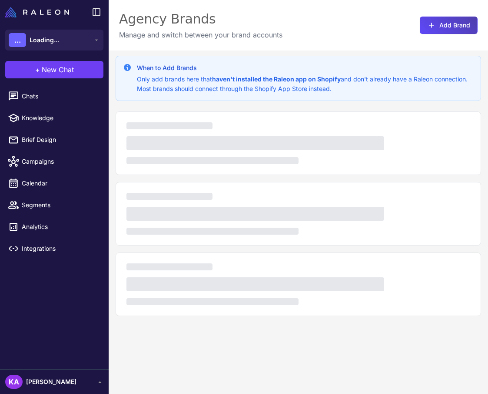 This screenshot has width=488, height=394. What do you see at coordinates (60, 205) in the screenshot?
I see `span: Segments` at bounding box center [60, 205].